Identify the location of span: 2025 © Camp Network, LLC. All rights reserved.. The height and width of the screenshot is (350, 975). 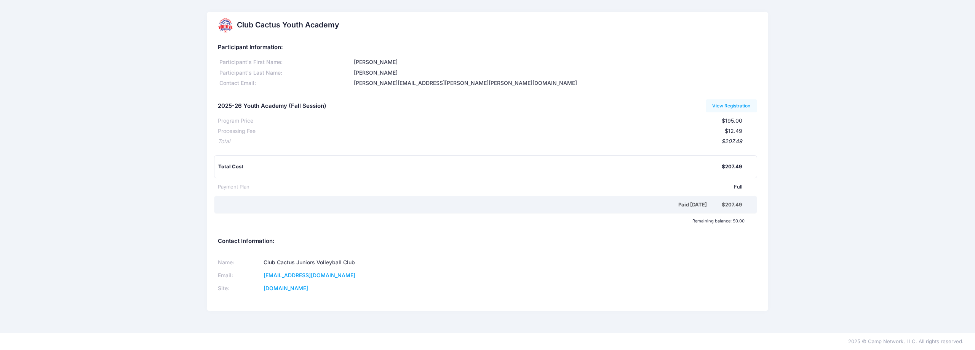
(906, 341).